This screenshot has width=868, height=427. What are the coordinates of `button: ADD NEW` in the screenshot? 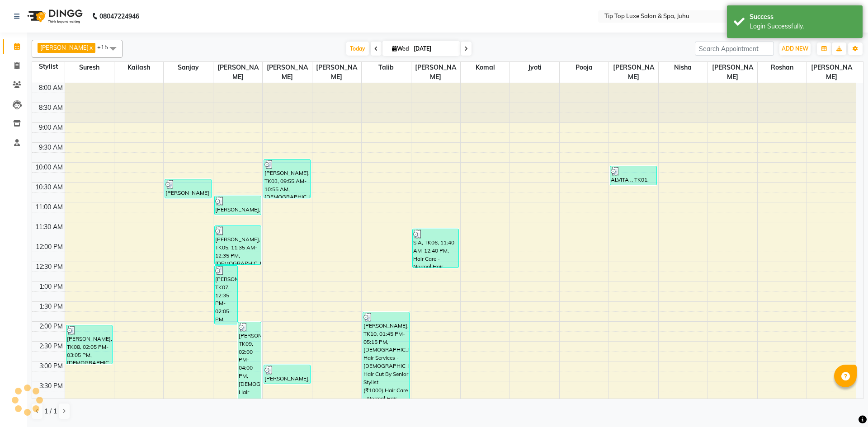 It's located at (795, 49).